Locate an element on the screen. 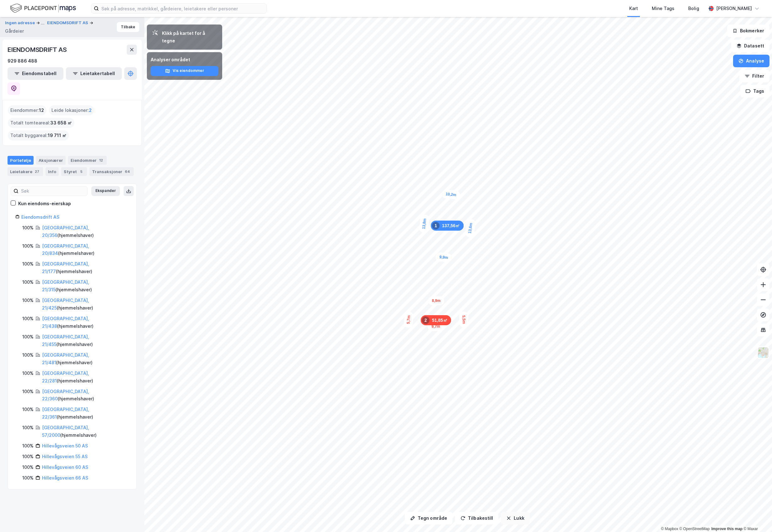  div: 1 is located at coordinates (436, 226).